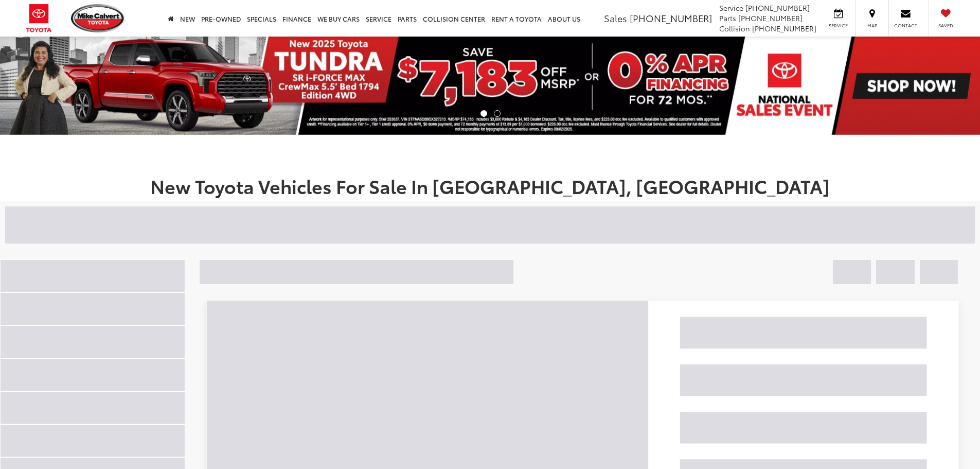 The image size is (980, 469). What do you see at coordinates (945, 25) in the screenshot?
I see `span: Saved` at bounding box center [945, 25].